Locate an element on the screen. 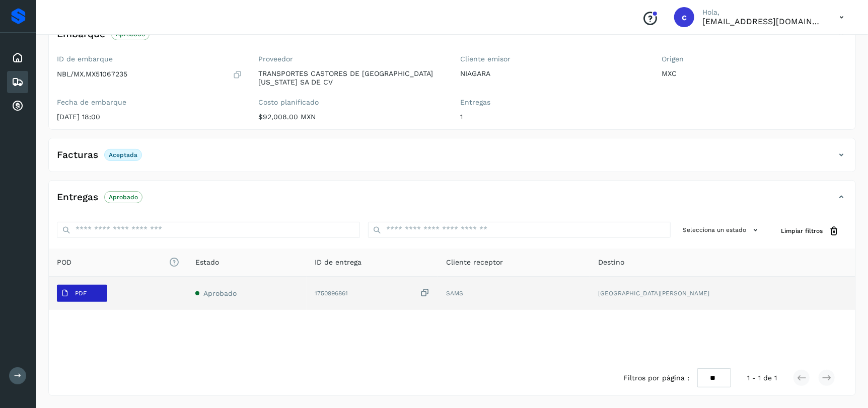 The image size is (868, 408). p: MXC is located at coordinates (754, 73).